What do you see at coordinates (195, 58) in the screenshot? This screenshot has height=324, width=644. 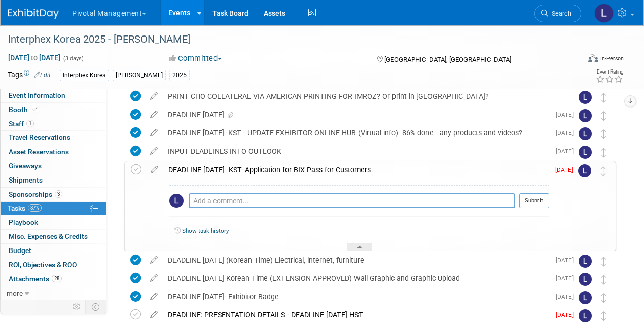 I see `button: Committed` at bounding box center [195, 58].